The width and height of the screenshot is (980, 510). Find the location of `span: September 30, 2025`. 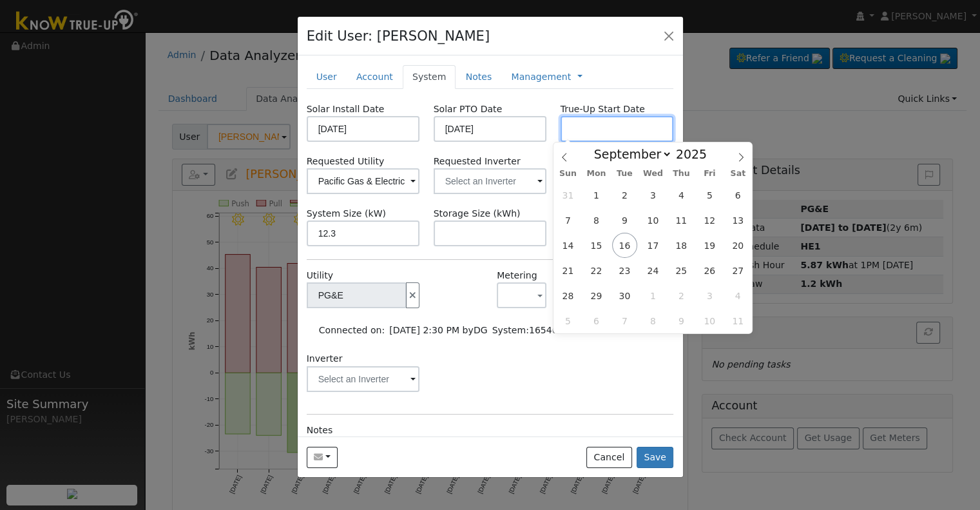

span: September 30, 2025 is located at coordinates (624, 295).